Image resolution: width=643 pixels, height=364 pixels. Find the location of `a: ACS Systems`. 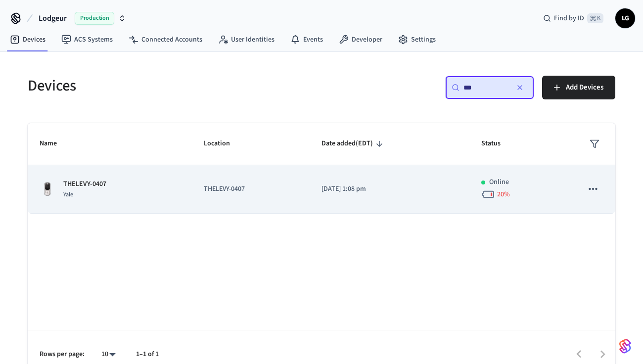

a: ACS Systems is located at coordinates (87, 40).